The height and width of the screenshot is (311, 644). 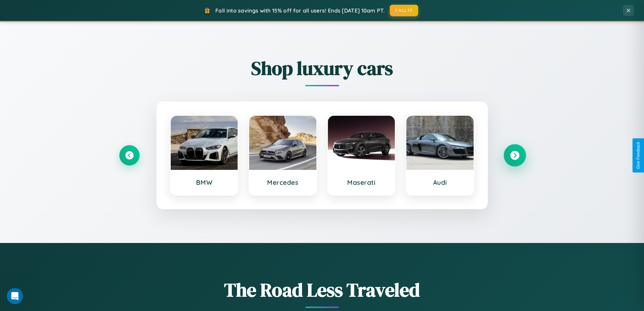 I want to click on div: Give Feedback, so click(x=638, y=156).